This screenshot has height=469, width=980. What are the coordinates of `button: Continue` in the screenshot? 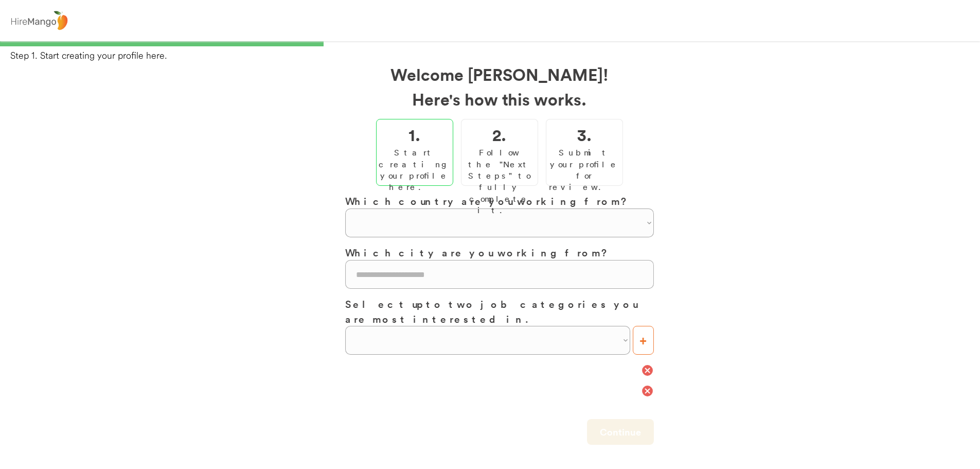 It's located at (620, 431).